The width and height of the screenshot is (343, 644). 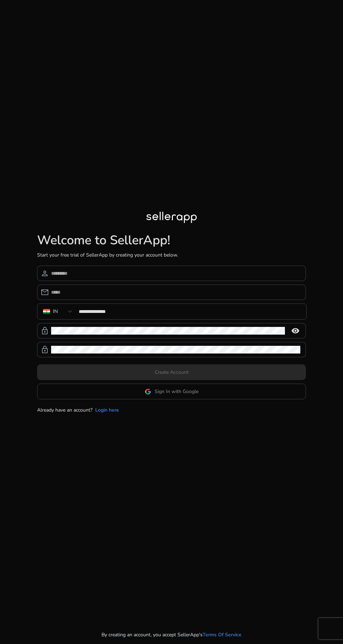 I want to click on span: person, so click(x=45, y=273).